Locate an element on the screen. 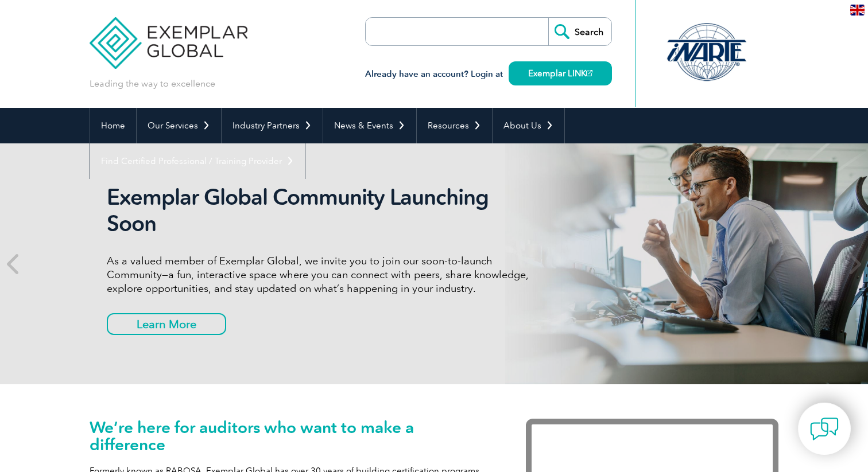 This screenshot has height=472, width=868. a: Industry Partners is located at coordinates (272, 126).